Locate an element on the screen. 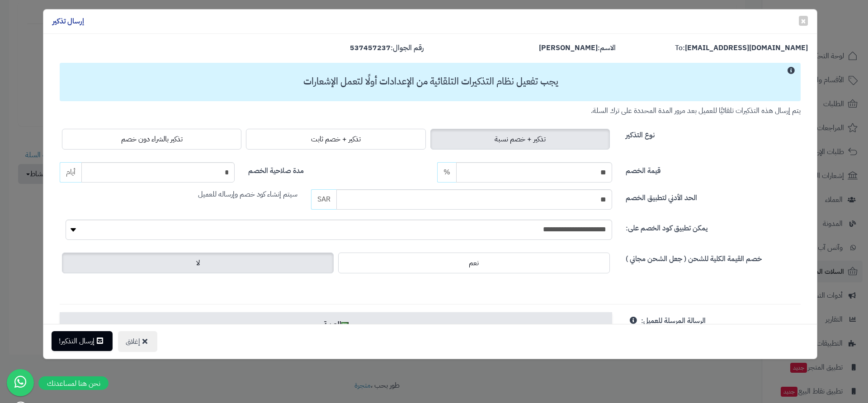  label: نوع التذكير is located at coordinates (640, 133).